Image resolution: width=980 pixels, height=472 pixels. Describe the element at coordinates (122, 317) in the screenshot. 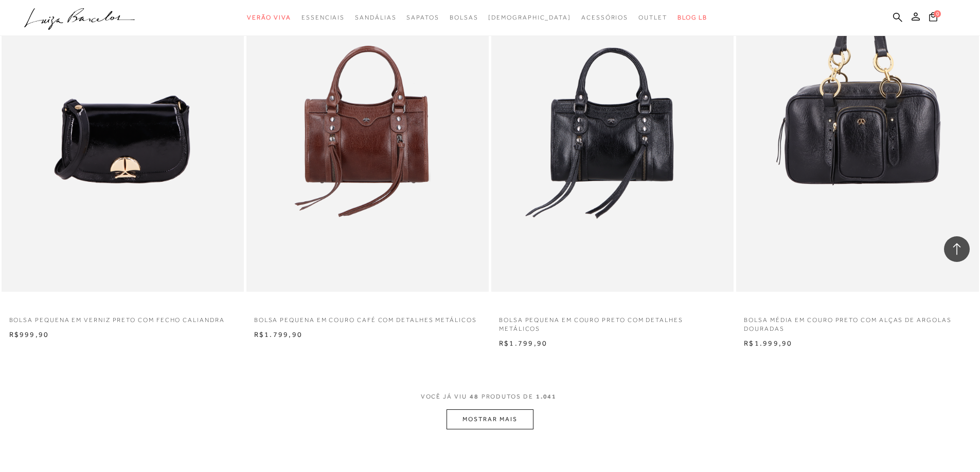

I see `a: BOLSA PEQUENA EM VERNIZ PRETO COM FECHO CALIANDRA` at that location.